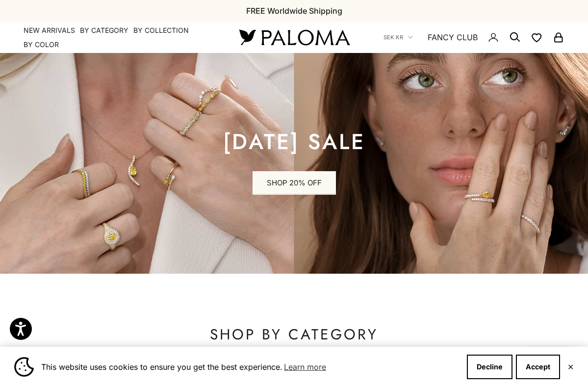  I want to click on span: This website uses cookies to ensure you get the best experience., so click(250, 367).